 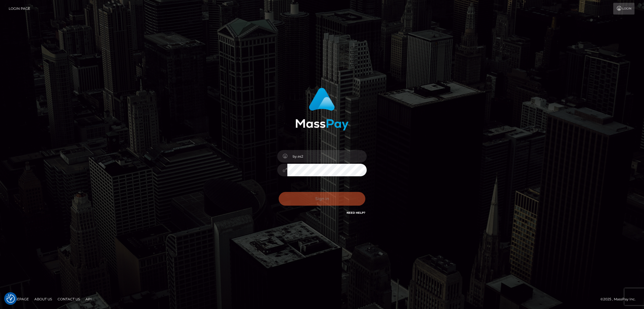 What do you see at coordinates (20, 9) in the screenshot?
I see `a: Login Page` at bounding box center [20, 9].